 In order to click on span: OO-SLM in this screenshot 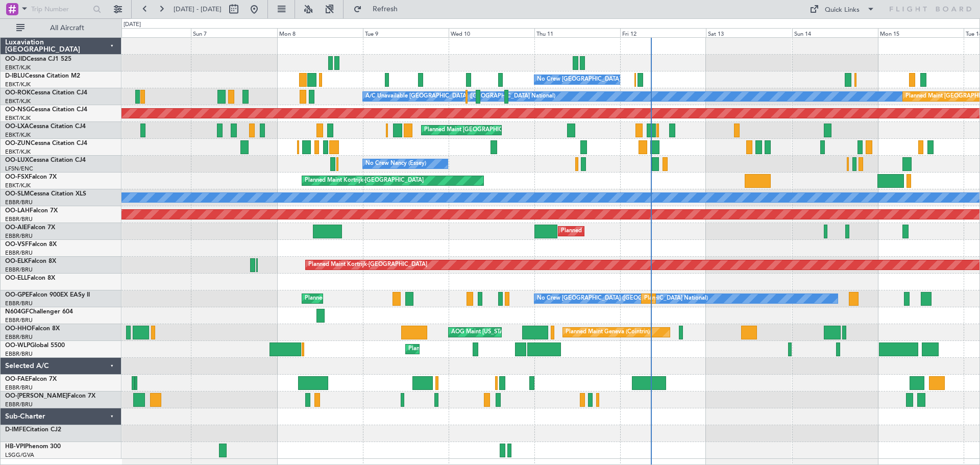, I will do `click(17, 194)`.